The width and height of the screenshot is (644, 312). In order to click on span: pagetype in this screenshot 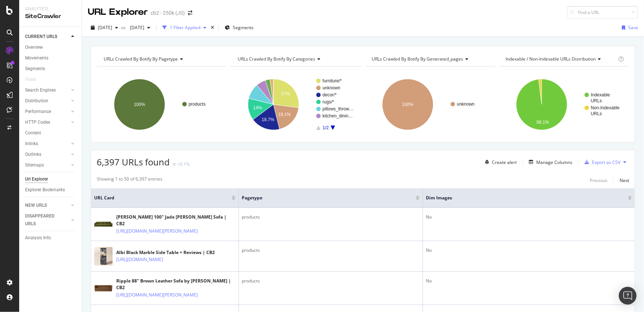, I will do `click(323, 198)`.